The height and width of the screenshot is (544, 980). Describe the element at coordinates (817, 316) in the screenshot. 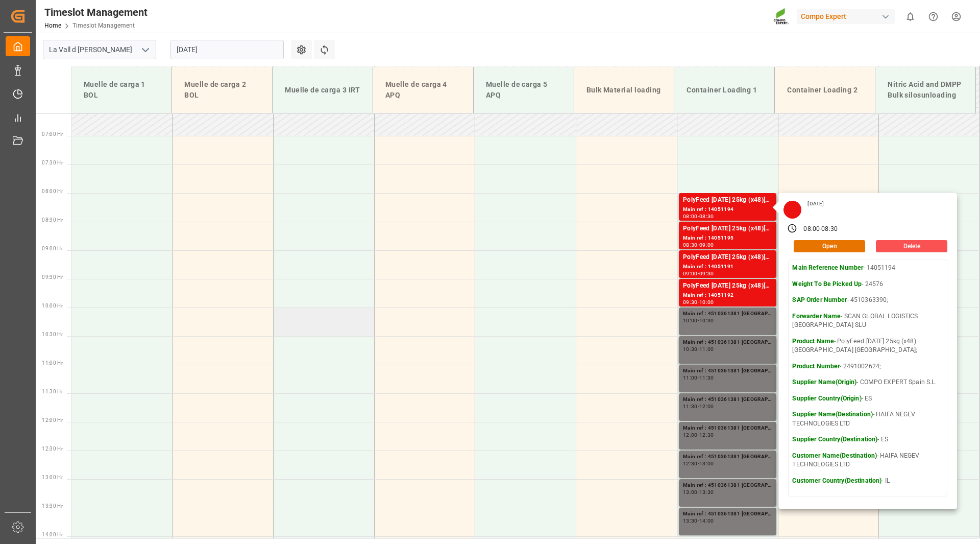

I see `strong: Forwarder Name` at that location.